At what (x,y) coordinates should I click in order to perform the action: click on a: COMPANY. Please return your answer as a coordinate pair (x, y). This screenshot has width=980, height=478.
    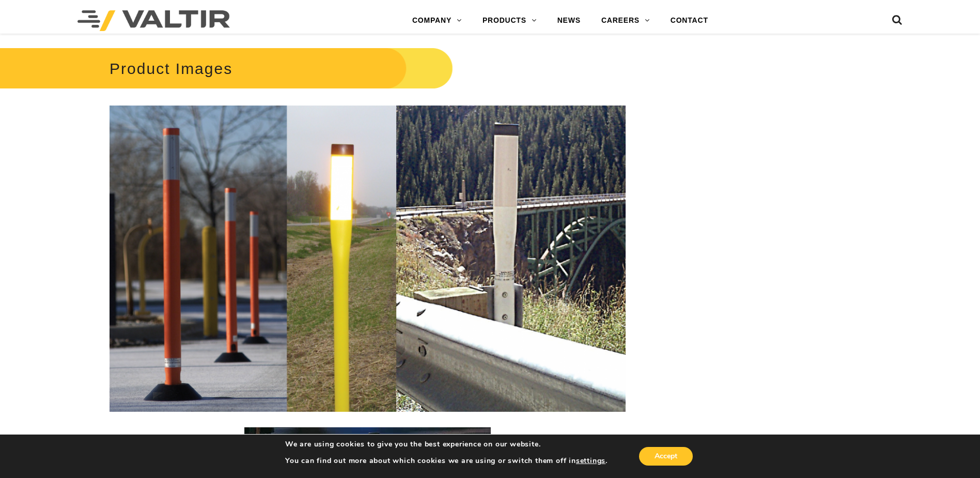
    Looking at the image, I should click on (437, 20).